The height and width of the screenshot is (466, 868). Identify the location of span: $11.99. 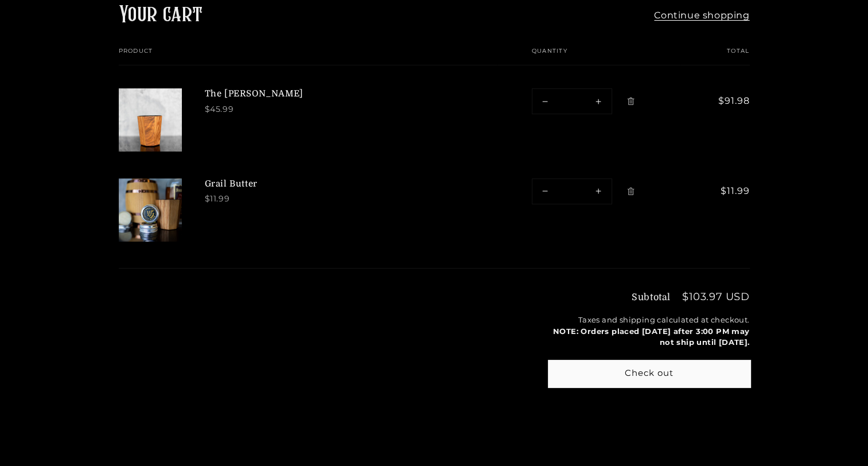
(726, 191).